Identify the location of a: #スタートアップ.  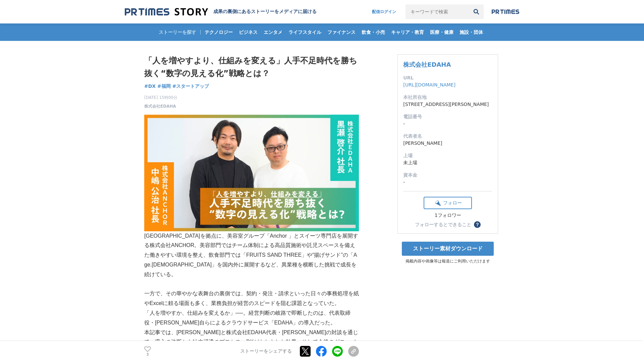
(191, 86).